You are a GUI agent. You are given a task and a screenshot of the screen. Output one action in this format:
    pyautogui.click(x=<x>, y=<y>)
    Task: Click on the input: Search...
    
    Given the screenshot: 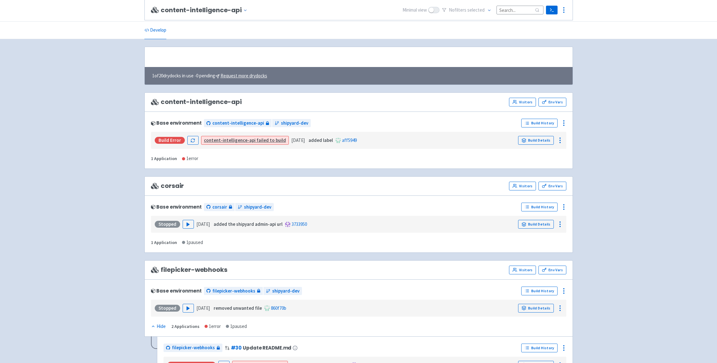 What is the action you would take?
    pyautogui.click(x=520, y=10)
    